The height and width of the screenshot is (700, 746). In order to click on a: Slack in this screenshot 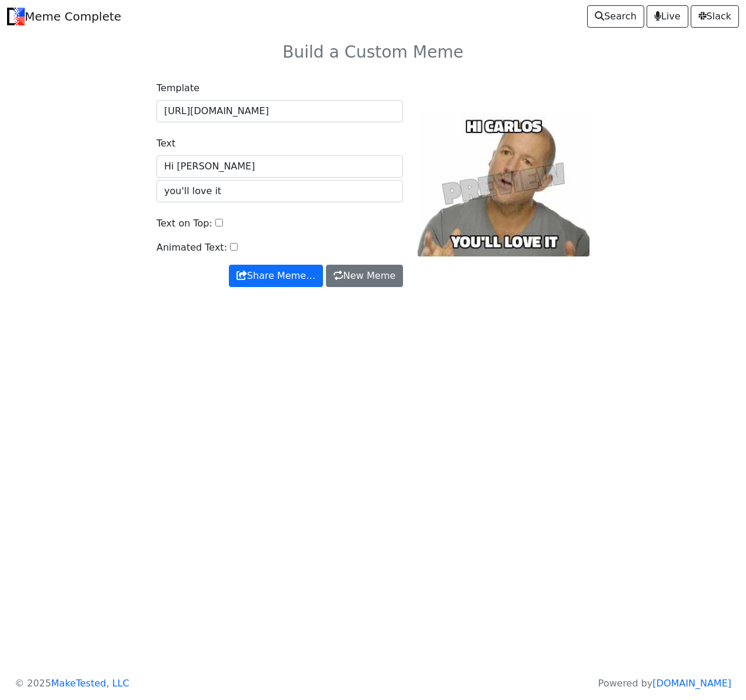, I will do `click(715, 17)`.